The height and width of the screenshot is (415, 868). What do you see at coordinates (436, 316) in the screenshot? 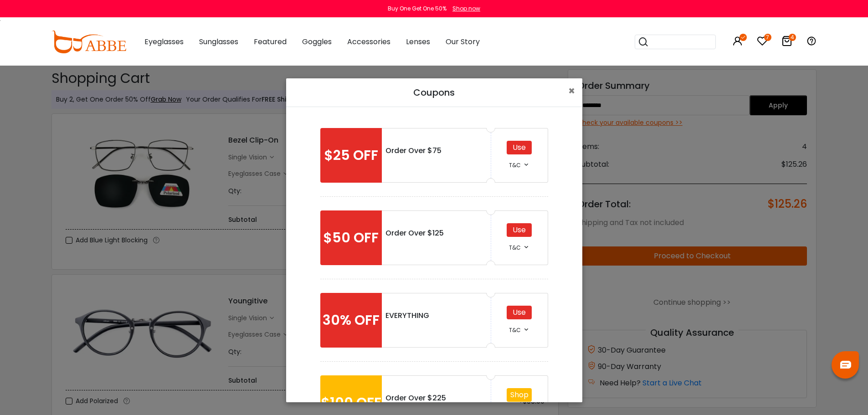
I see `div: EVERYTHING` at bounding box center [436, 316].